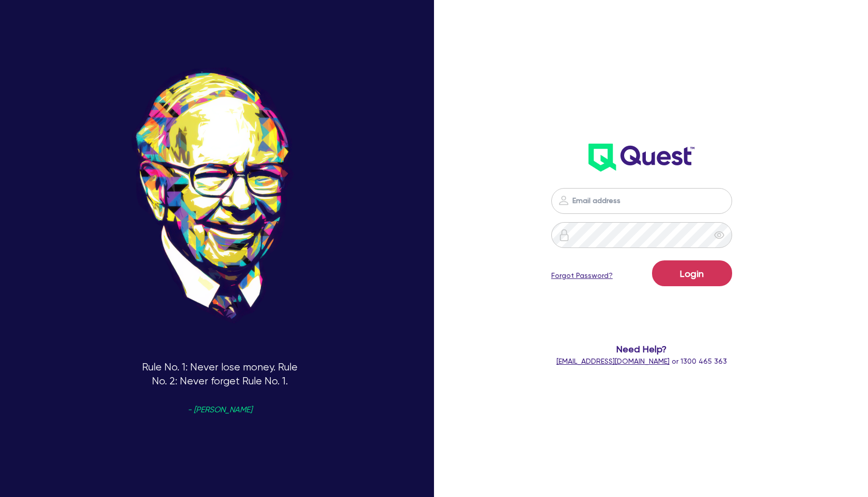 The image size is (868, 497). Describe the element at coordinates (641, 361) in the screenshot. I see `span: or 1300 465 363` at that location.